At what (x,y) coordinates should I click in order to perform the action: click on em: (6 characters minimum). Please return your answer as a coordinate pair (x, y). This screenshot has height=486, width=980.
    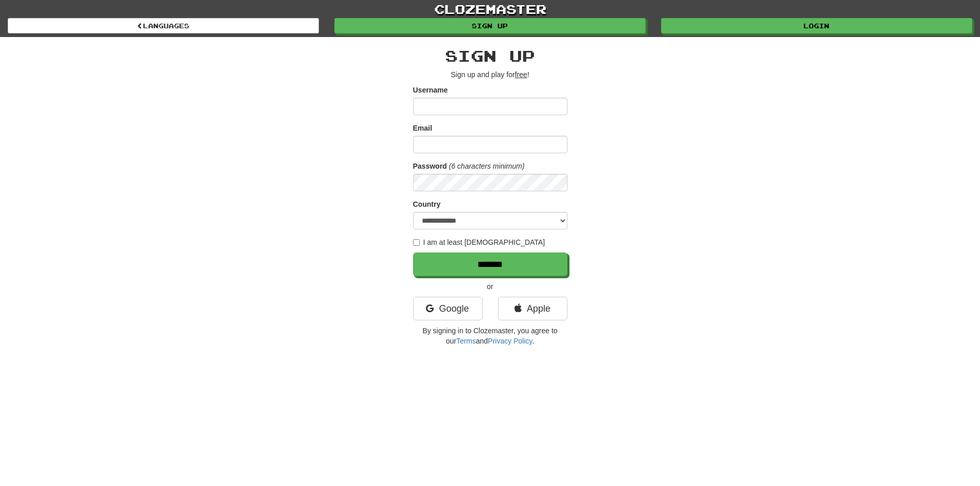
    Looking at the image, I should click on (487, 166).